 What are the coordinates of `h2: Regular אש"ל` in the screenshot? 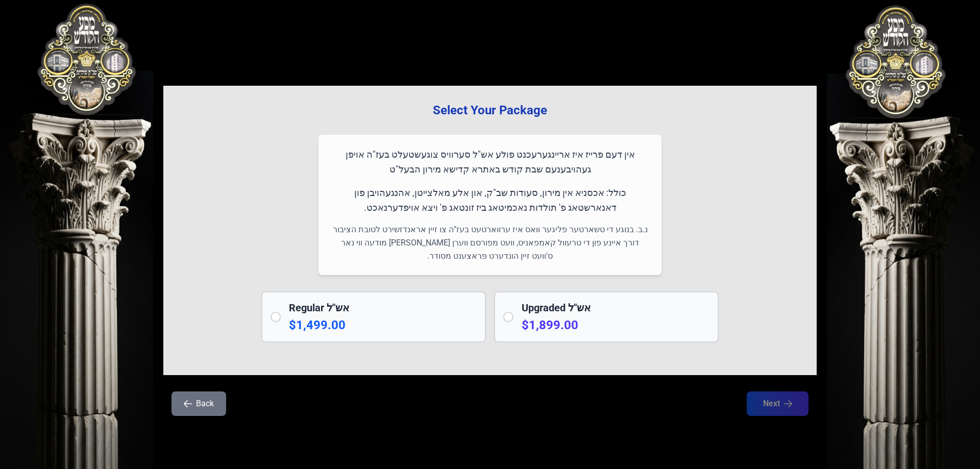 It's located at (383, 307).